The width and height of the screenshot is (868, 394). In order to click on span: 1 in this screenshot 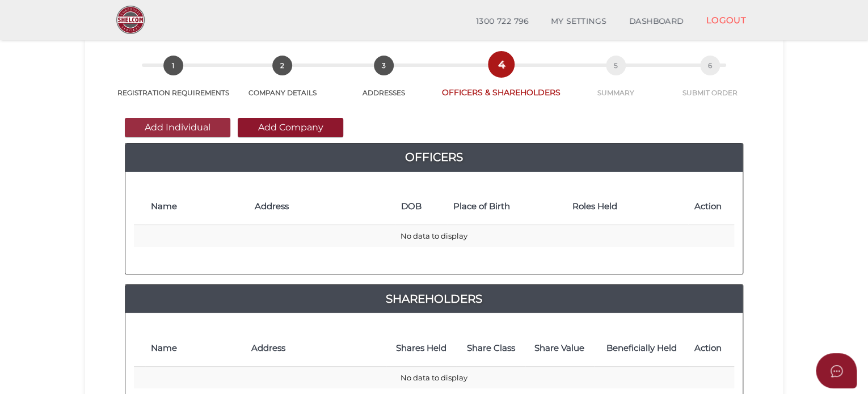, I will do `click(173, 65)`.